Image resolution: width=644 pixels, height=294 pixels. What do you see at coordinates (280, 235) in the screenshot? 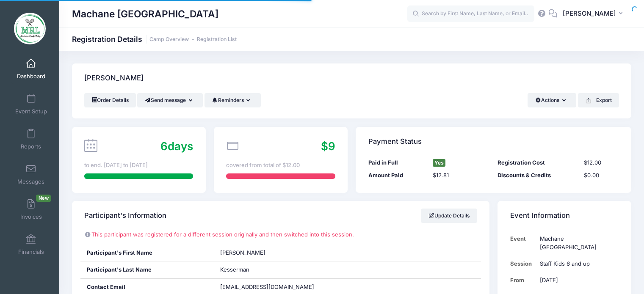
I see `p: This participant was registered for a different session originally and then switched into this se...` at bounding box center [280, 235].